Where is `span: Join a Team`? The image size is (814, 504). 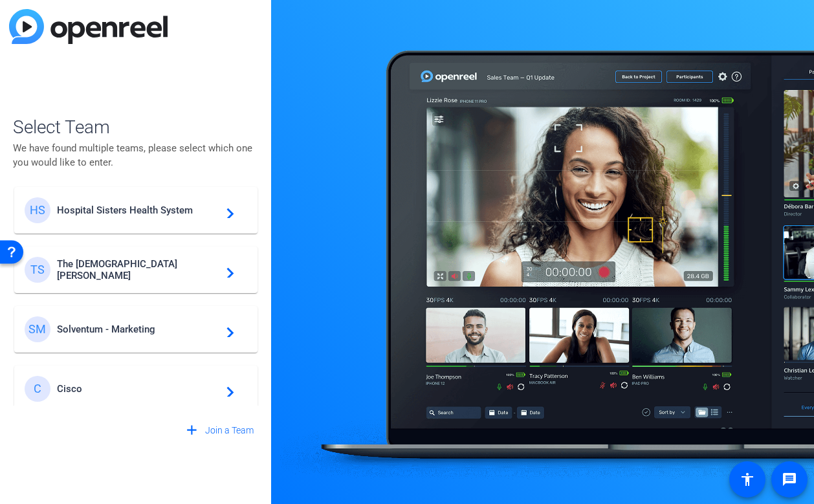 span: Join a Team is located at coordinates (229, 430).